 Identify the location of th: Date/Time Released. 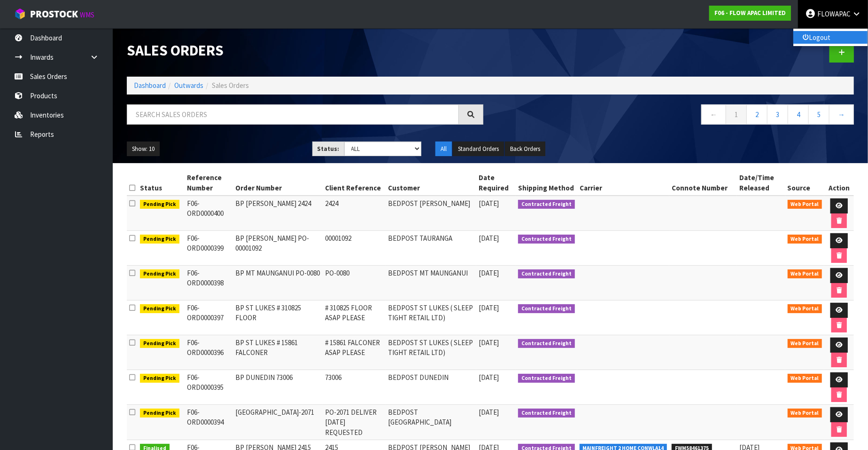
(760, 182).